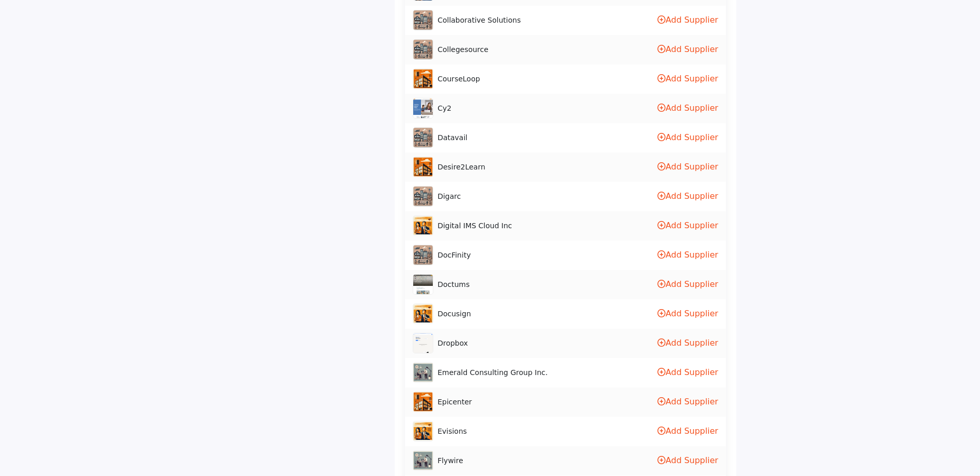 The height and width of the screenshot is (476, 980). What do you see at coordinates (423, 343) in the screenshot?
I see `img: dropbox logo` at bounding box center [423, 343].